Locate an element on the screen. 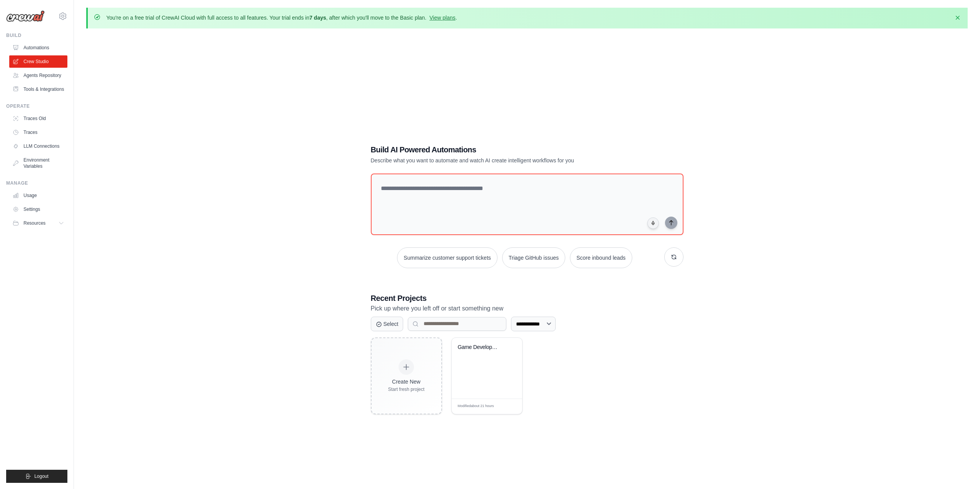  button: Resources is located at coordinates (38, 223).